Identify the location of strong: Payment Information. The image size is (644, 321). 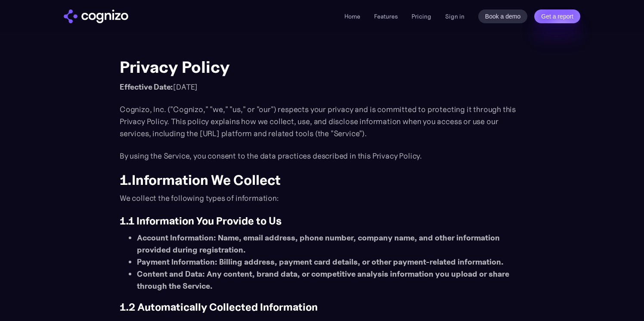
(175, 261).